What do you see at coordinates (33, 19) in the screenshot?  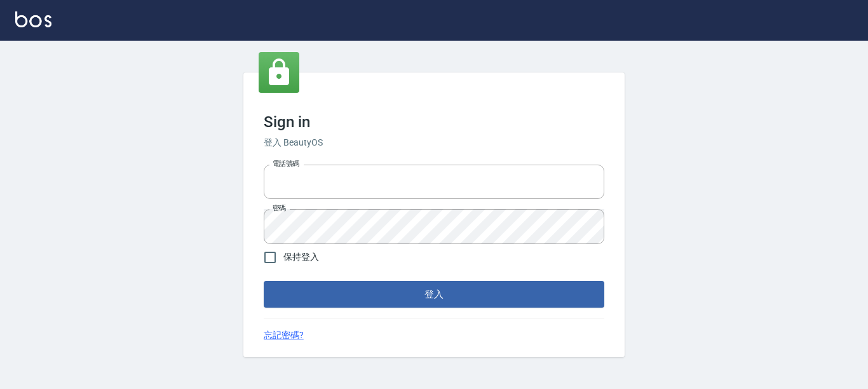 I see `img: Logo` at bounding box center [33, 19].